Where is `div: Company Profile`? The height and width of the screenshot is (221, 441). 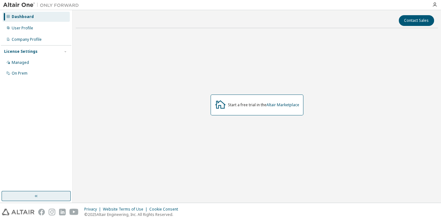
div: Company Profile is located at coordinates (27, 39).